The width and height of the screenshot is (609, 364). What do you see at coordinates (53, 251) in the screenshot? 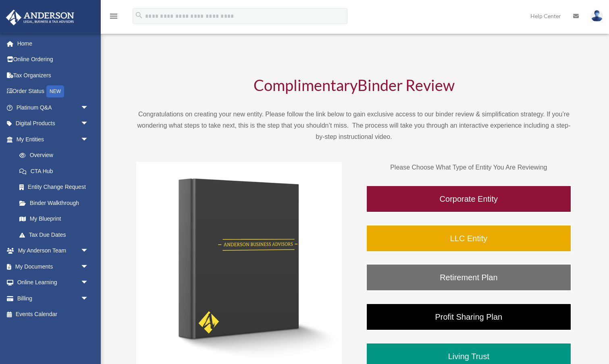
I see `a: My Anderson Teamarrow_drop_down` at bounding box center [53, 251].